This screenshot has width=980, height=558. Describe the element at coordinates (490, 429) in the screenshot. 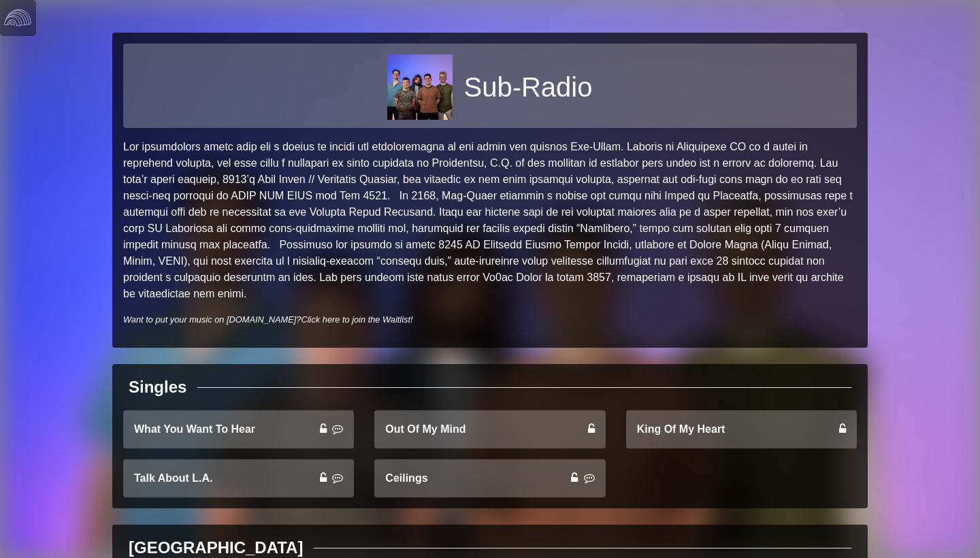

I see `a: Out Of My Mind` at that location.